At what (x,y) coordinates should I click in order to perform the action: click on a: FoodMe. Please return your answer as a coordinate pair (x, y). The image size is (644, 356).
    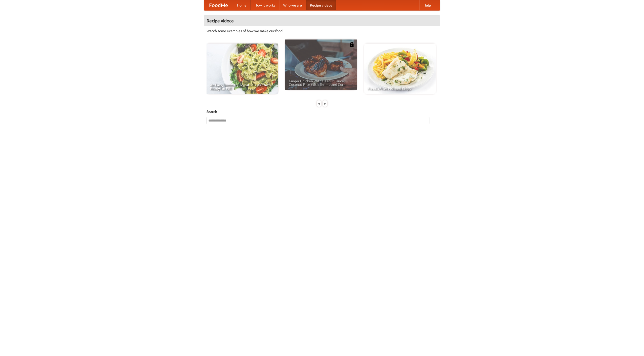
    Looking at the image, I should click on (219, 5).